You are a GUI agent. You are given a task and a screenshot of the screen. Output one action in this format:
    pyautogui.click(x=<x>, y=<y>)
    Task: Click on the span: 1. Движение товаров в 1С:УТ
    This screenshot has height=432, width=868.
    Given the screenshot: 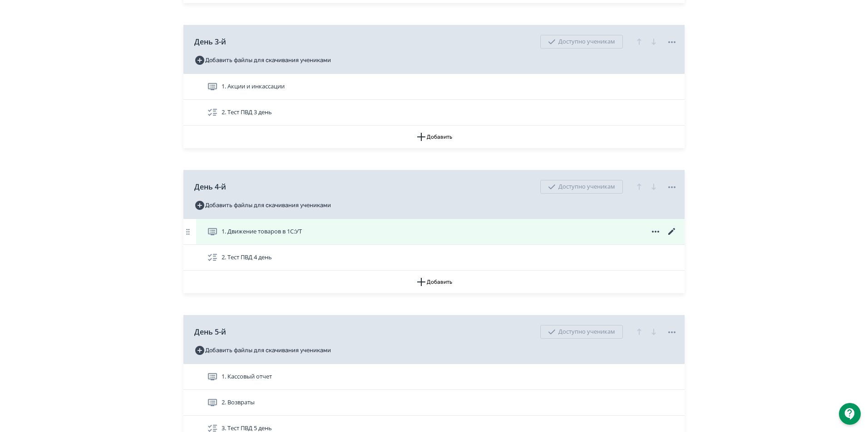 What is the action you would take?
    pyautogui.click(x=262, y=232)
    